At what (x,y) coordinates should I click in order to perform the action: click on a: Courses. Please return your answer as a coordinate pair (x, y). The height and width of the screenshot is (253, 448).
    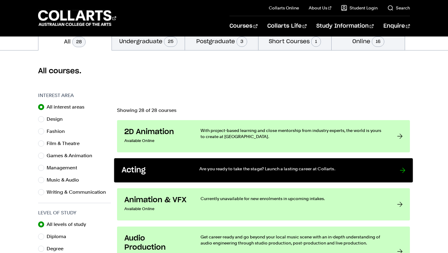
    Looking at the image, I should click on (243, 26).